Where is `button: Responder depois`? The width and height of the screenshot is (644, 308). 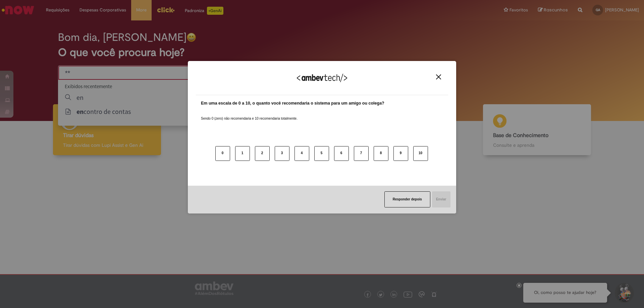 button: Responder depois is located at coordinates (407, 200).